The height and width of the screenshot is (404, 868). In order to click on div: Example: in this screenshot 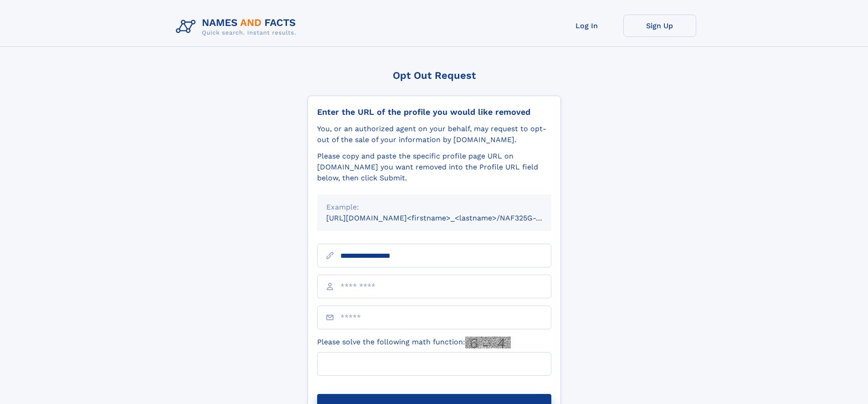, I will do `click(434, 208)`.